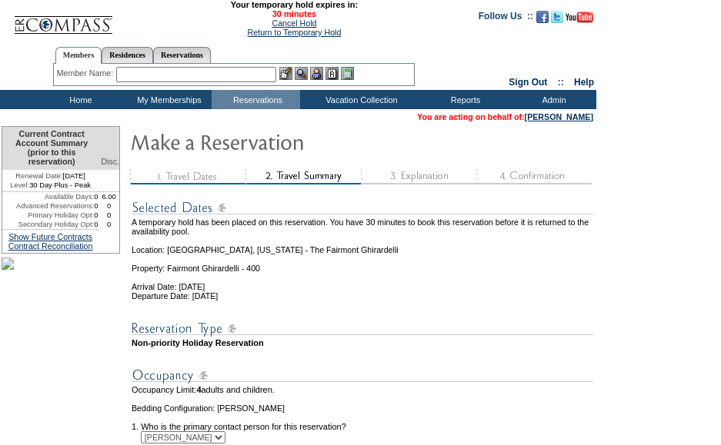 The image size is (721, 445). What do you see at coordinates (110, 162) in the screenshot?
I see `span: Disc.` at bounding box center [110, 162].